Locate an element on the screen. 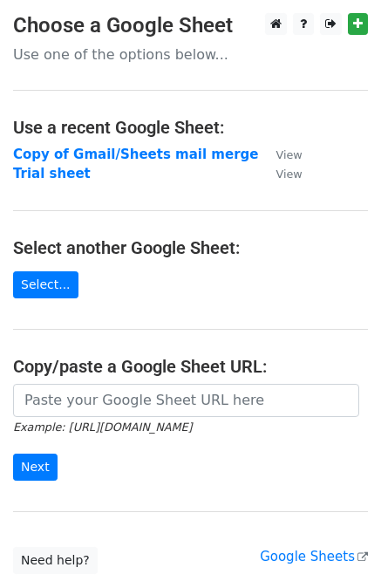 This screenshot has width=381, height=588. h4: Use a recent Google Sheet: is located at coordinates (190, 127).